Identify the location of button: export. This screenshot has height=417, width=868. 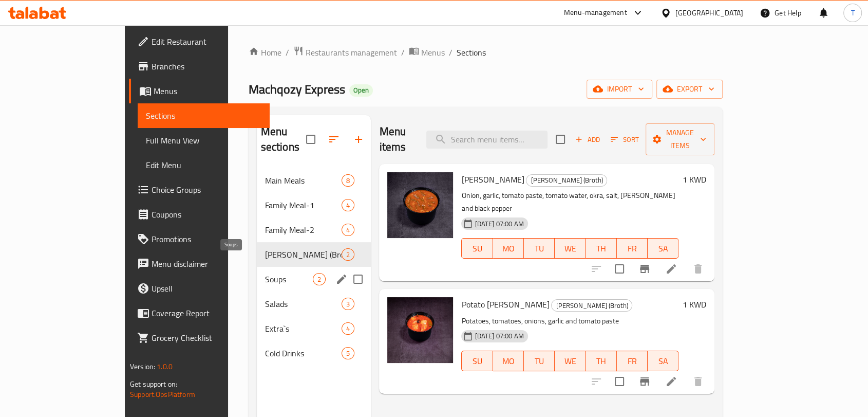
(689, 89).